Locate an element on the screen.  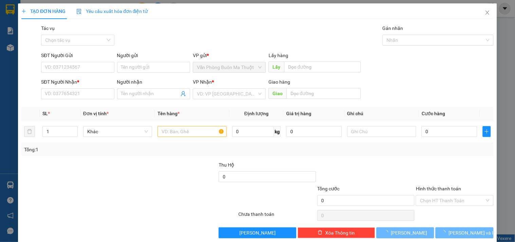
span: VP Nhận is located at coordinates (202, 82).